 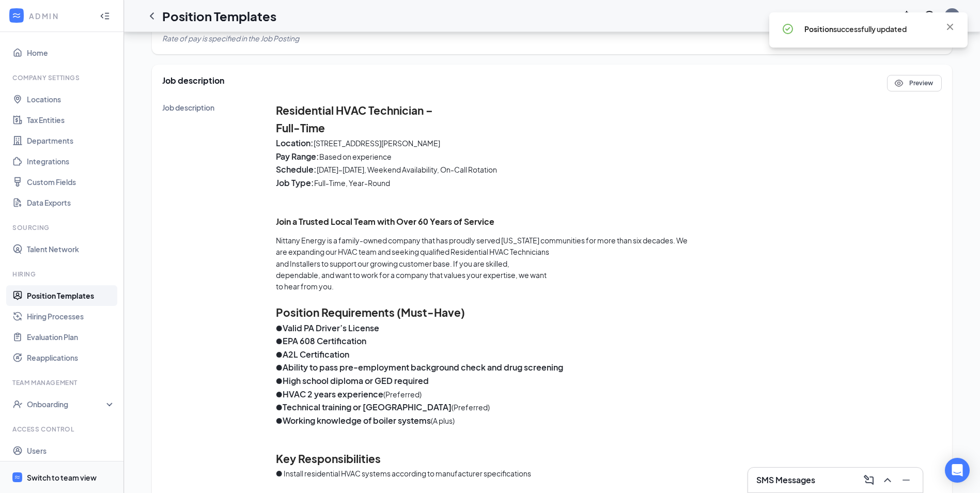 What do you see at coordinates (230, 38) in the screenshot?
I see `span: Rate of pay is specified in the Job Posting` at bounding box center [230, 38].